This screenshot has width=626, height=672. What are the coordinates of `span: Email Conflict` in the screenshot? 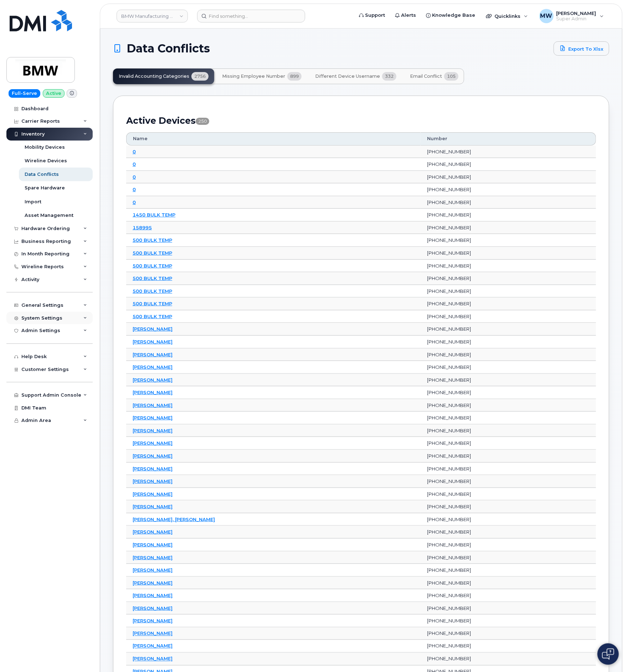 It's located at (426, 76).